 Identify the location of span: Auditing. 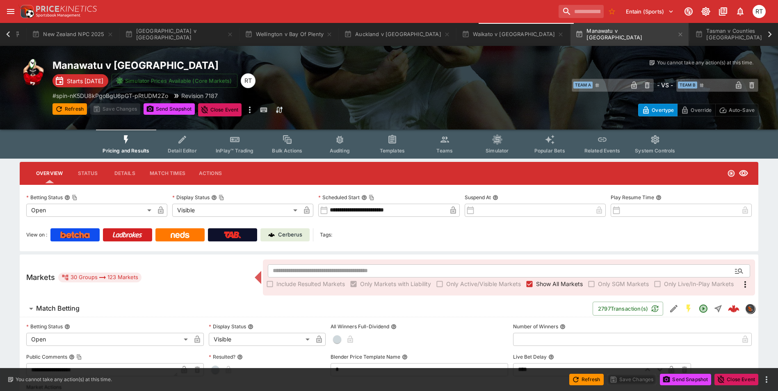
(339, 150).